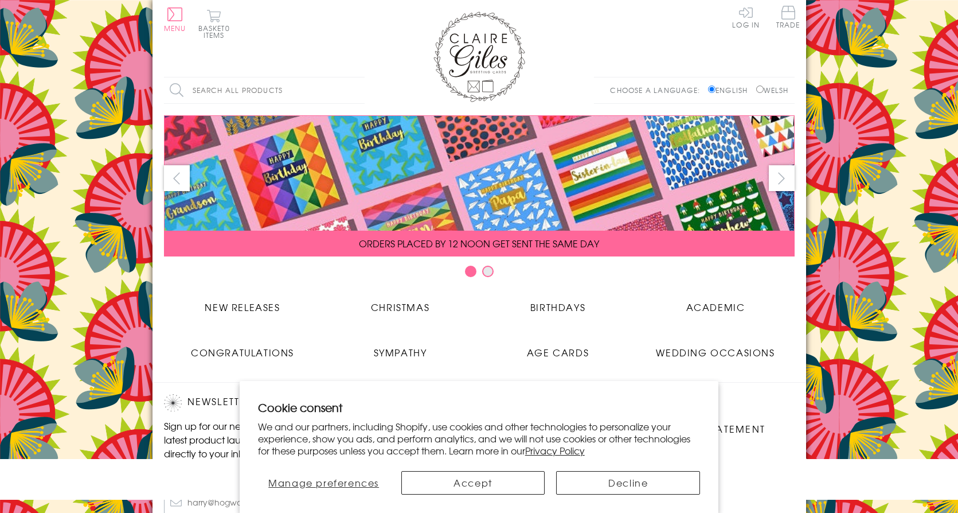 Image resolution: width=958 pixels, height=513 pixels. What do you see at coordinates (558, 352) in the screenshot?
I see `span: Age Cards` at bounding box center [558, 352].